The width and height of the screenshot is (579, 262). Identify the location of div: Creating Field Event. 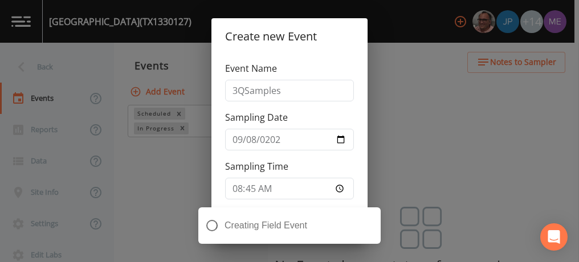
(289, 226).